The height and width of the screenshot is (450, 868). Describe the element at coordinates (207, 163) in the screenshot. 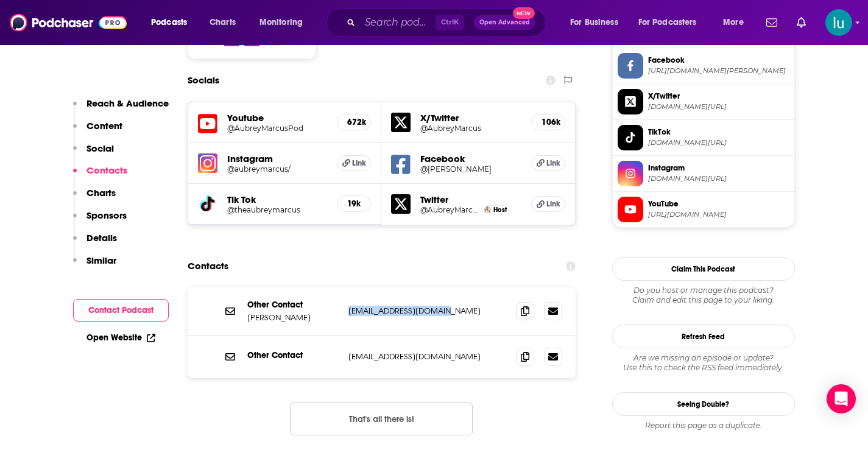

I see `img: iconImage` at that location.